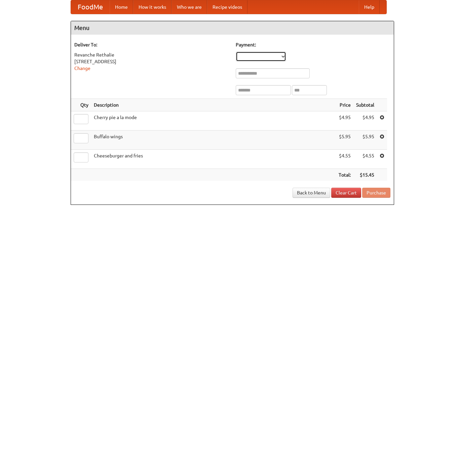  What do you see at coordinates (122, 7) in the screenshot?
I see `a: Home` at bounding box center [122, 7].